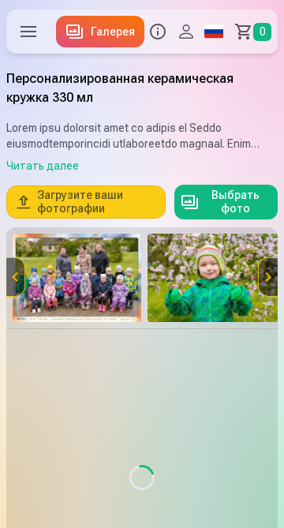 The image size is (284, 528). I want to click on button: Загрузите ваши фотографии, so click(86, 202).